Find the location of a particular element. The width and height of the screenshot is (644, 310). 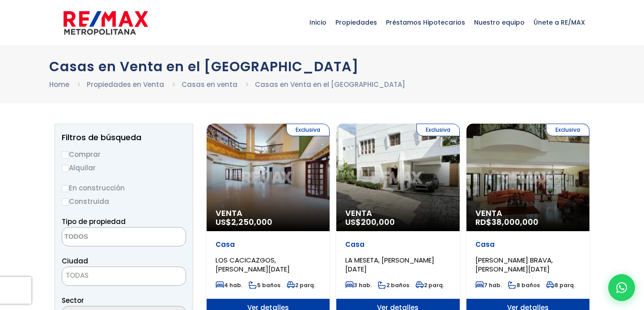

span: 2,250,000 is located at coordinates (252, 221).